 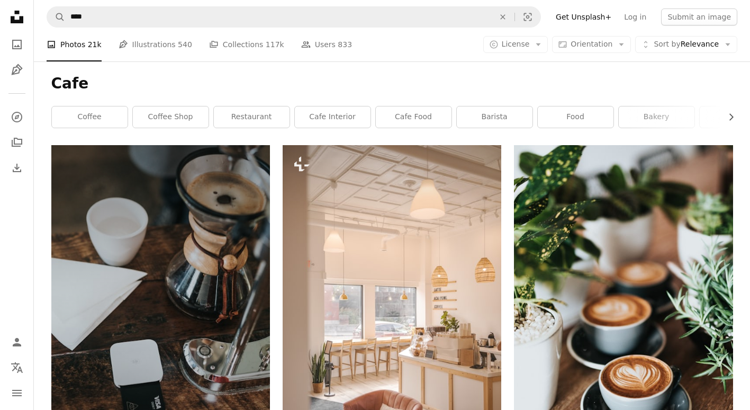 I want to click on a: restaurant, so click(x=251, y=117).